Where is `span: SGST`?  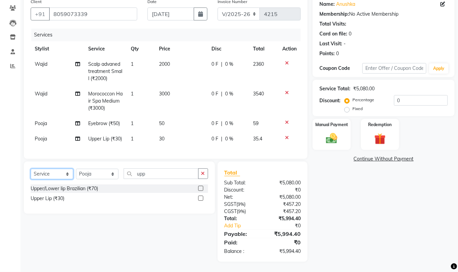
span: SGST is located at coordinates (231, 204).